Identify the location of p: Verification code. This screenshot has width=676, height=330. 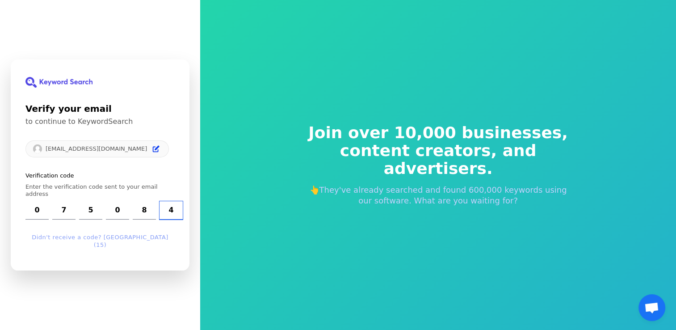
(100, 176).